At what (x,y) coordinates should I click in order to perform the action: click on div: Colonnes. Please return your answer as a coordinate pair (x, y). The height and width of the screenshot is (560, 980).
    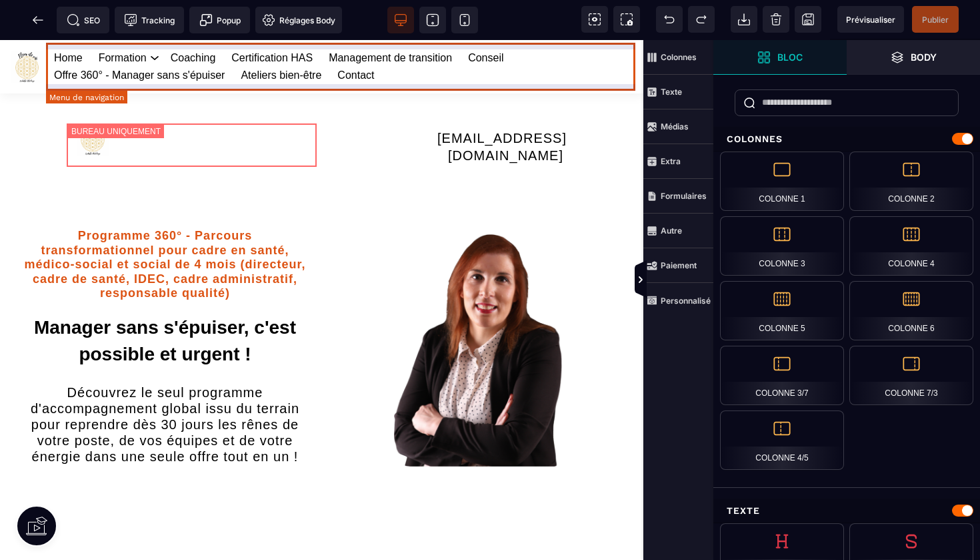
    Looking at the image, I should click on (847, 139).